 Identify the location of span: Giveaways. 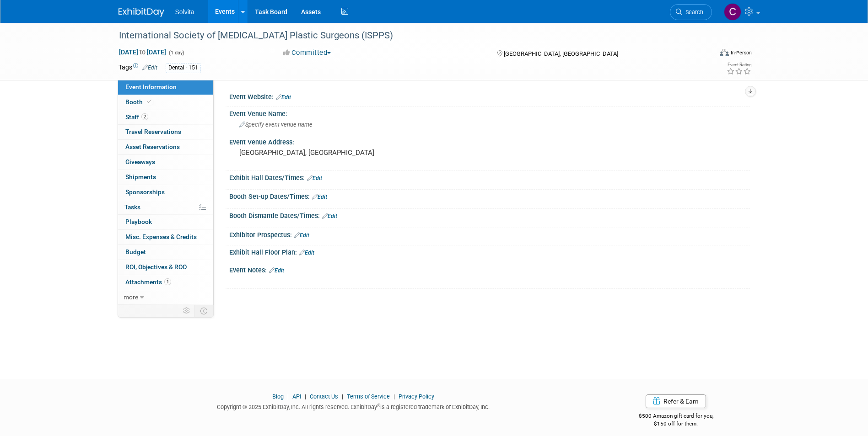
(140, 162).